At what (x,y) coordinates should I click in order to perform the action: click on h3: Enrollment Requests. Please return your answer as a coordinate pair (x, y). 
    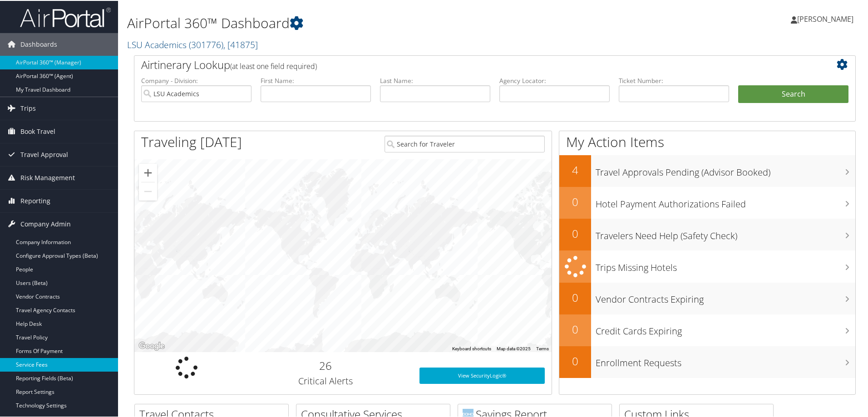
    Looking at the image, I should click on (726, 360).